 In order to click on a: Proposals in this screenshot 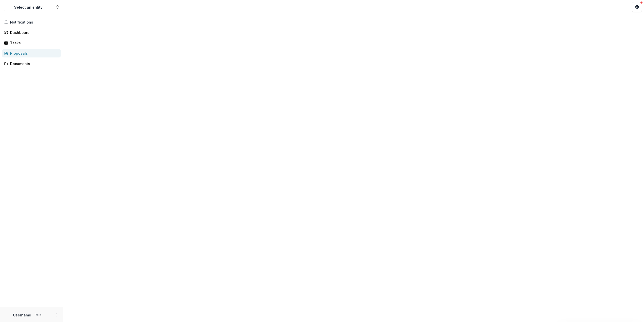, I will do `click(31, 53)`.